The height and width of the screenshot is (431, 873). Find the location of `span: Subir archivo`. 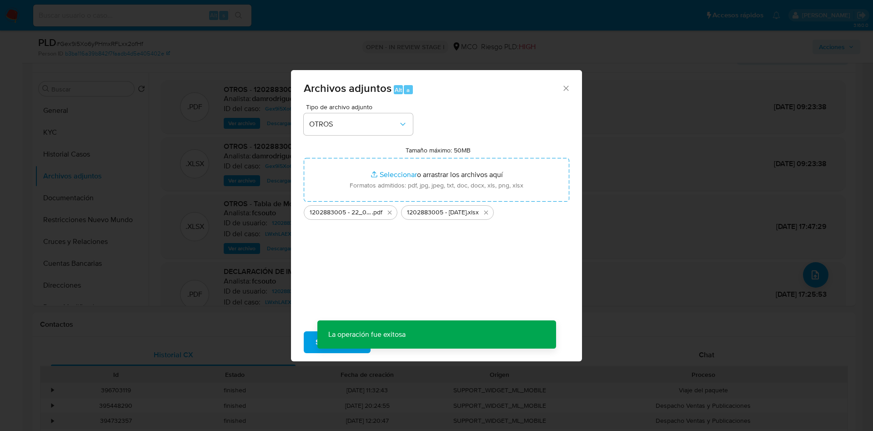

span: Subir archivo is located at coordinates (337, 342).